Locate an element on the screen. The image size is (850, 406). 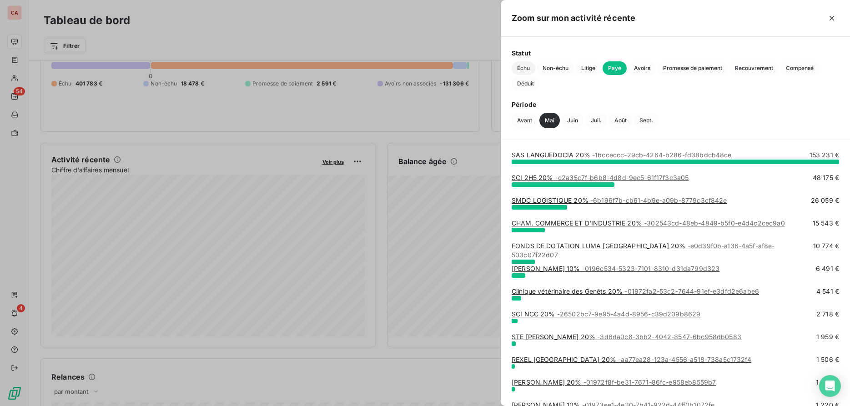
span: 15 543 € is located at coordinates (826, 223).